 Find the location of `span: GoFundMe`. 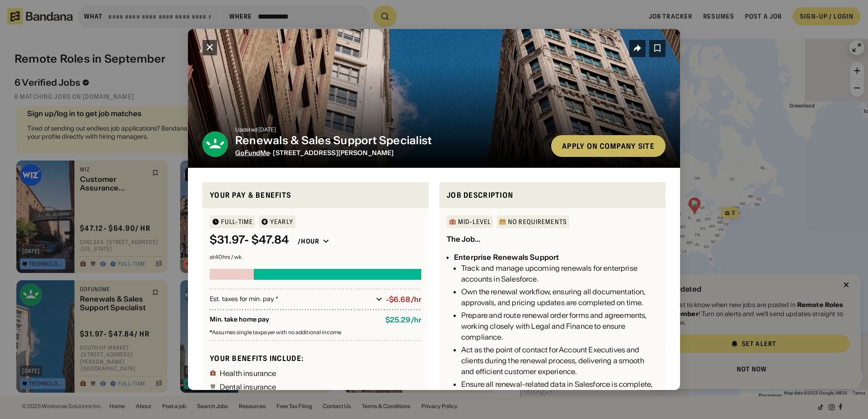

span: GoFundMe is located at coordinates (253, 153).